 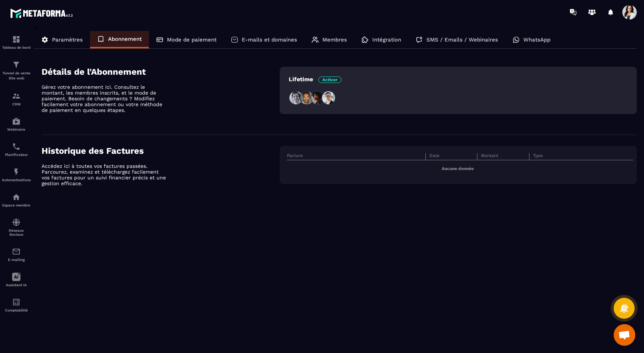 What do you see at coordinates (16, 310) in the screenshot?
I see `p: Comptabilité` at bounding box center [16, 310].